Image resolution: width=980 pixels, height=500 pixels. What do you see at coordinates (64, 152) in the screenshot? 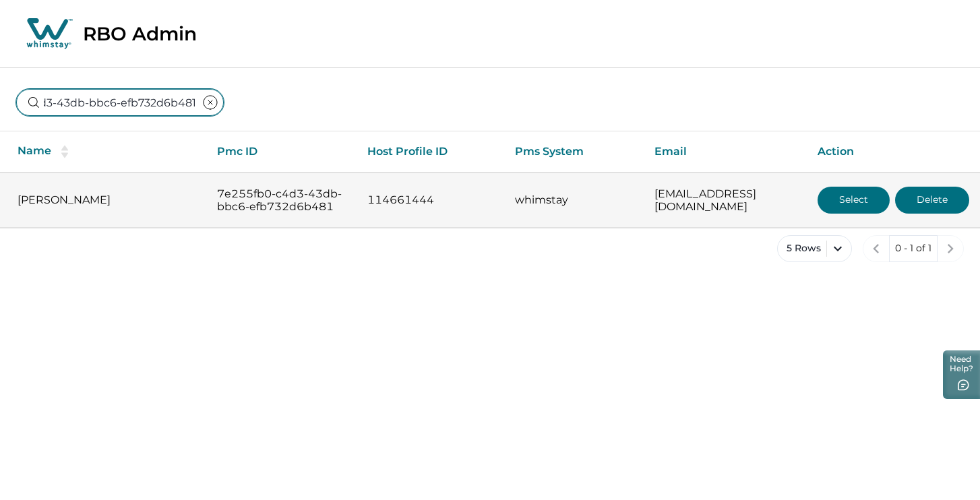
I see `button: sorting` at bounding box center [64, 152].